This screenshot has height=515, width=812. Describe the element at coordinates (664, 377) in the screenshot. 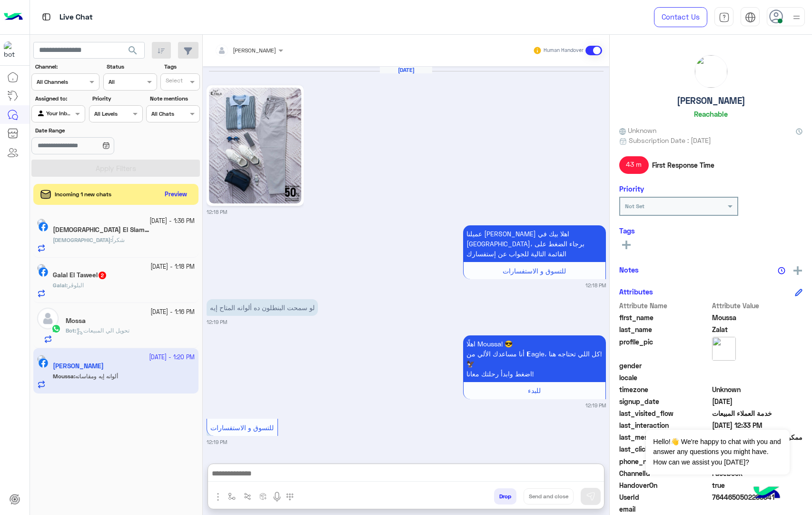

I see `span: locale` at that location.